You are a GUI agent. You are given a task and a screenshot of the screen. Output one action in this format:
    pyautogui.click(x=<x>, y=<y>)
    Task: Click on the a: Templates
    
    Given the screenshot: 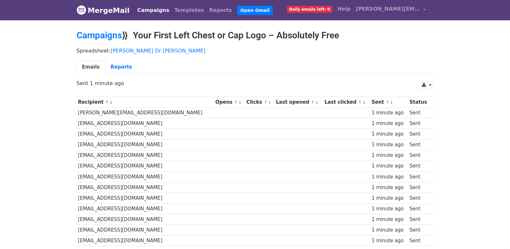 What is the action you would take?
    pyautogui.click(x=189, y=10)
    